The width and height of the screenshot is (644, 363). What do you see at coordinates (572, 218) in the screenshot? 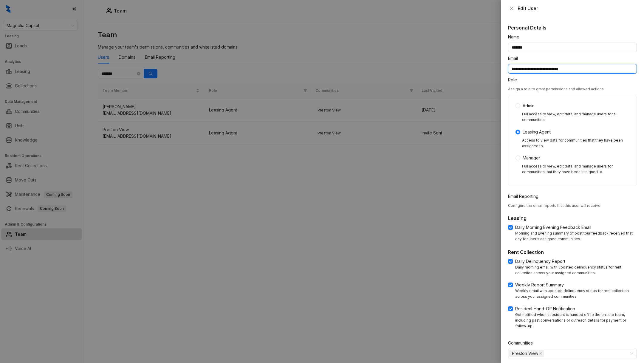
I see `h5: Leasing` at bounding box center [572, 218].